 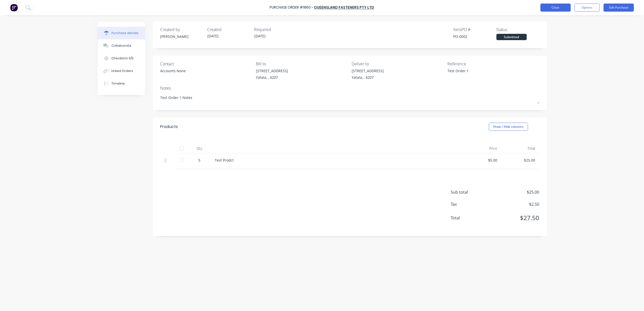 What do you see at coordinates (470, 192) in the screenshot?
I see `span: Sub total` at bounding box center [470, 192].